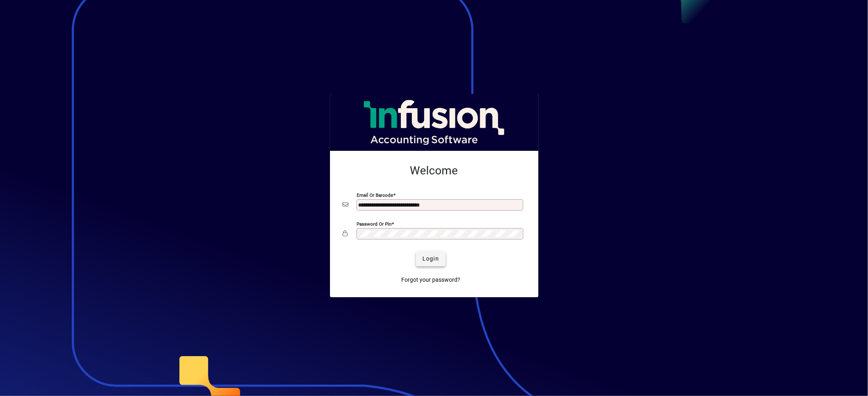 This screenshot has width=868, height=396. Describe the element at coordinates (375, 224) in the screenshot. I see `mat-label: Password or Pin` at that location.